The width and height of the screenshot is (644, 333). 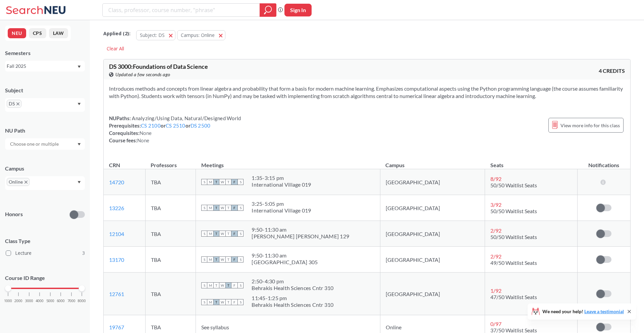 What do you see at coordinates (45, 66) in the screenshot?
I see `div: Fall 2025Dropdown arrow` at bounding box center [45, 66].